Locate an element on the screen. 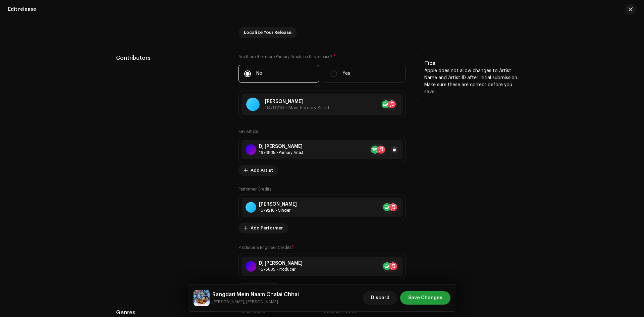  p: No is located at coordinates (259, 73).